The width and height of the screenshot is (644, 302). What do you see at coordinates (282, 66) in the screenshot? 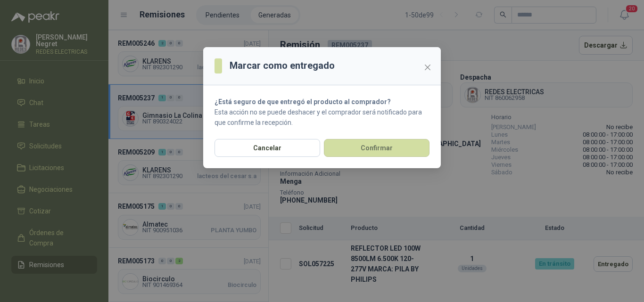
I see `h3: Marcar como entregado` at bounding box center [282, 66].